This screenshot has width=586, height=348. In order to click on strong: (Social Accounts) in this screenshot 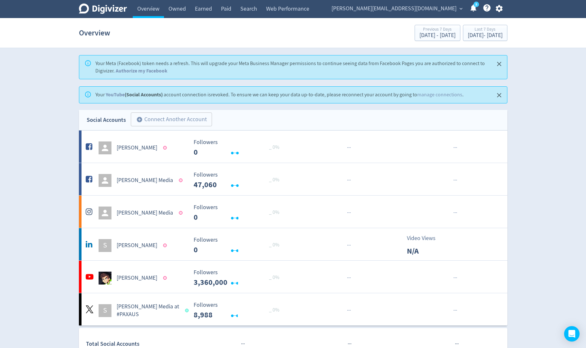, I will do `click(134, 94)`.